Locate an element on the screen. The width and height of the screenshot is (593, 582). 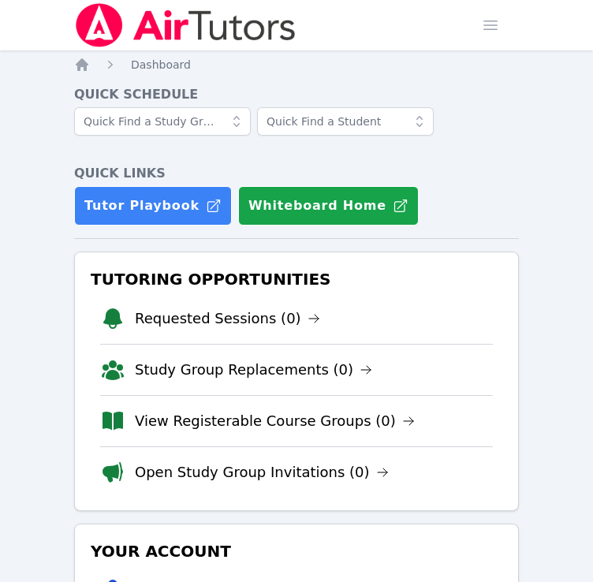
h4: Quick Links is located at coordinates (297, 174).